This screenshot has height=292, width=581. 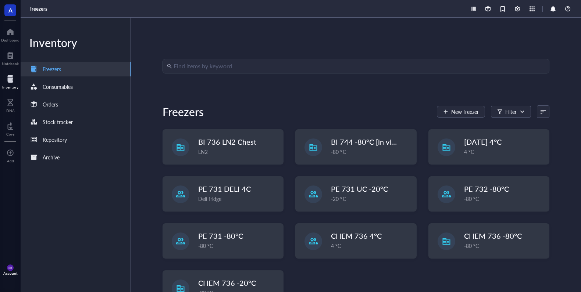 I want to click on div: Stock tracker, so click(x=58, y=122).